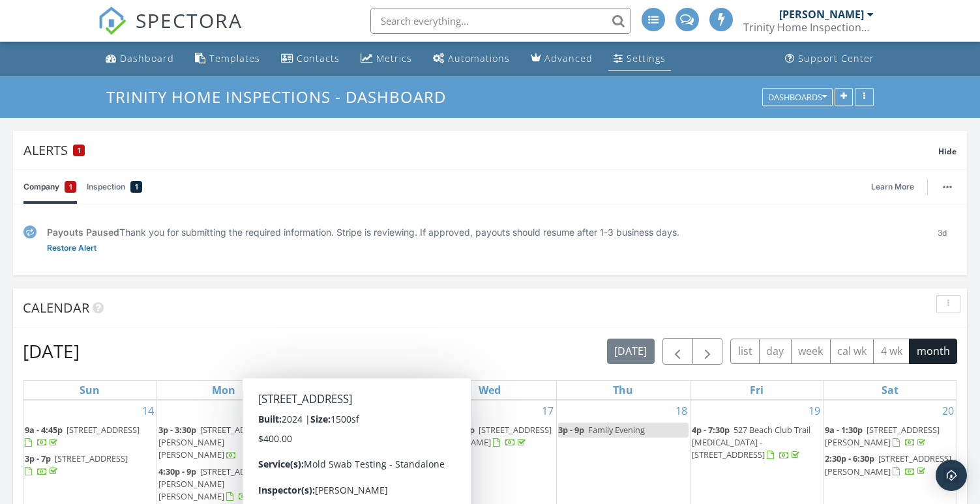 Image resolution: width=980 pixels, height=504 pixels. I want to click on div: 3d, so click(942, 240).